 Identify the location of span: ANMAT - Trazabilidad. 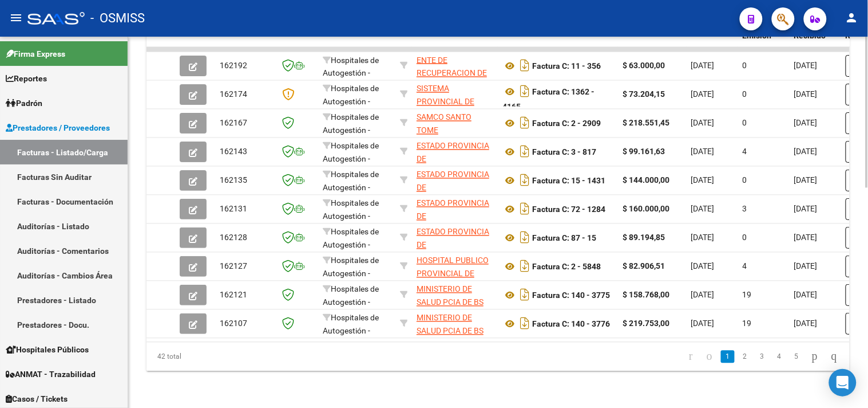
(50, 374).